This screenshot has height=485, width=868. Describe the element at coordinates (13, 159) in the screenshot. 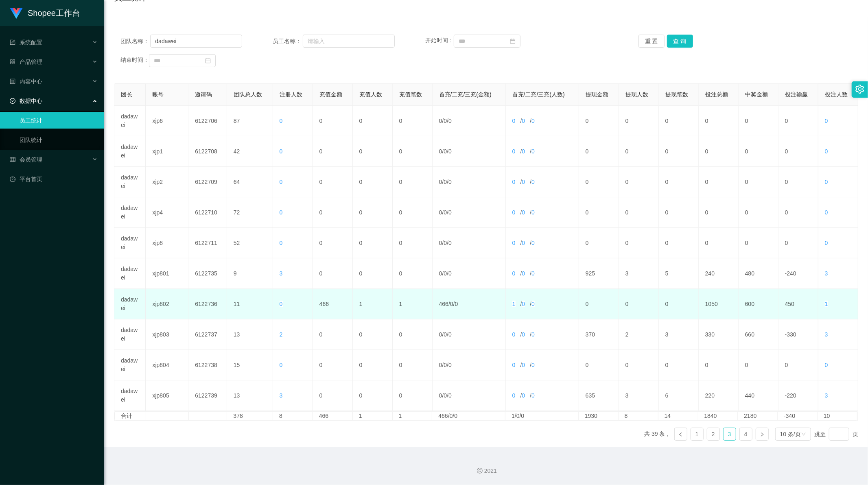

I see `i: 图标: table` at that location.